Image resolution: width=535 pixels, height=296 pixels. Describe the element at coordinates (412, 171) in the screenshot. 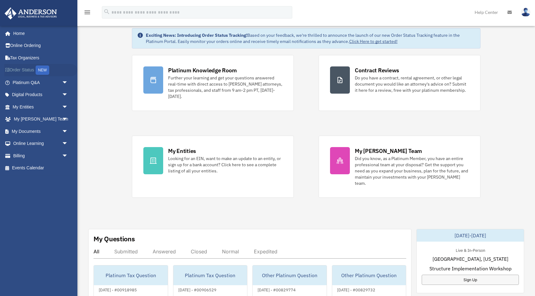

I see `div: Did you know, as a Platinum Member, you have an entire professional team at your disposal? Get th...` at that location.